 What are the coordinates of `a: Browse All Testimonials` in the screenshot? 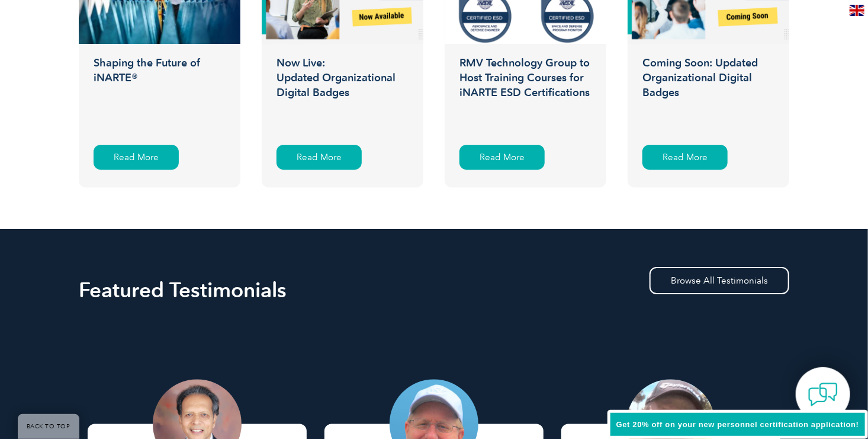 It's located at (720, 280).